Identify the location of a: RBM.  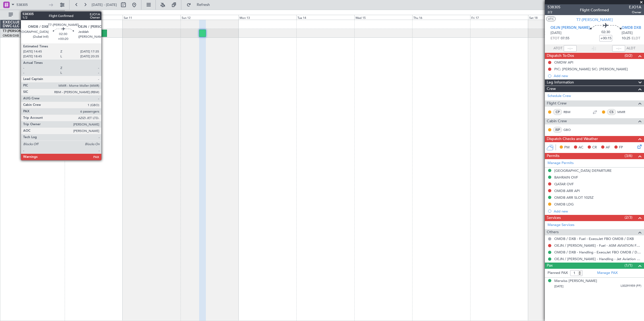
(569, 112).